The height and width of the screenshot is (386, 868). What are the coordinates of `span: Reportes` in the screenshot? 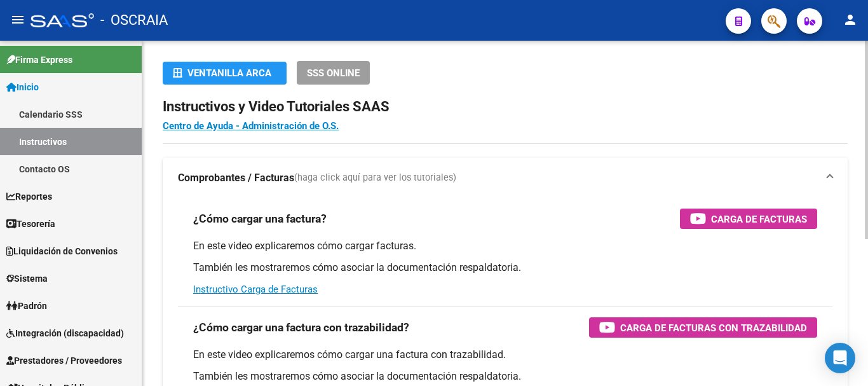 It's located at (29, 197).